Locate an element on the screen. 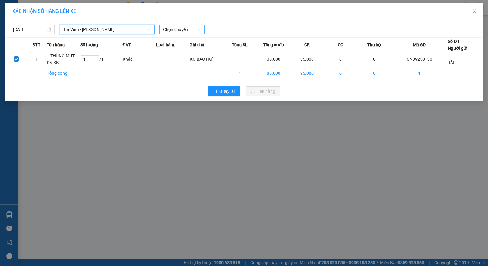  span: down is located at coordinates (149, 29).